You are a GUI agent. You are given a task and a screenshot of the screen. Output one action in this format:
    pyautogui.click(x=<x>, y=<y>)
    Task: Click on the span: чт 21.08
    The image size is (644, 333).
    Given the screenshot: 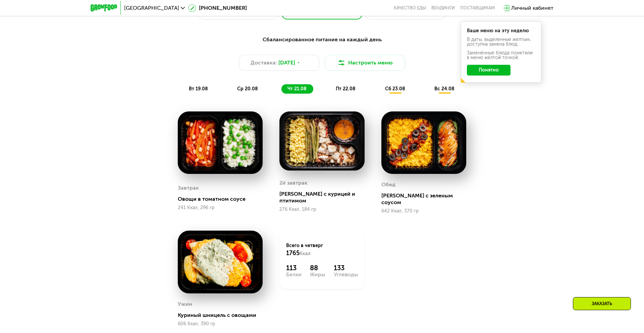 What is the action you would take?
    pyautogui.click(x=297, y=89)
    